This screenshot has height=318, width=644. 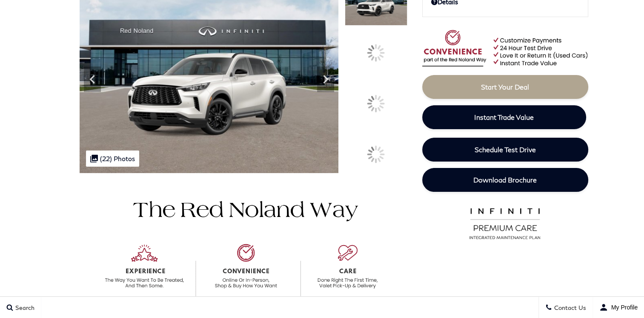 What do you see at coordinates (504, 117) in the screenshot?
I see `a: Instant Trade Value` at bounding box center [504, 117].